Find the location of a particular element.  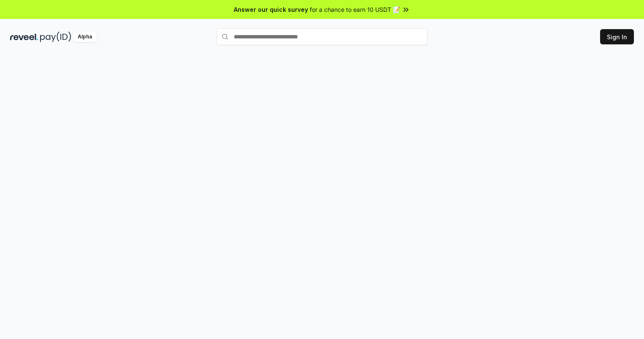

div: Alpha is located at coordinates (85, 37).